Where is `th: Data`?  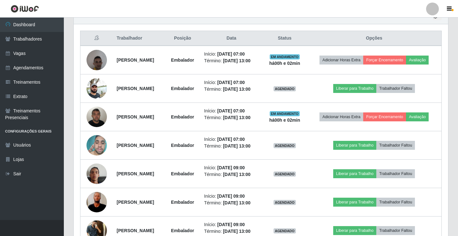
th: Data is located at coordinates (231, 38).